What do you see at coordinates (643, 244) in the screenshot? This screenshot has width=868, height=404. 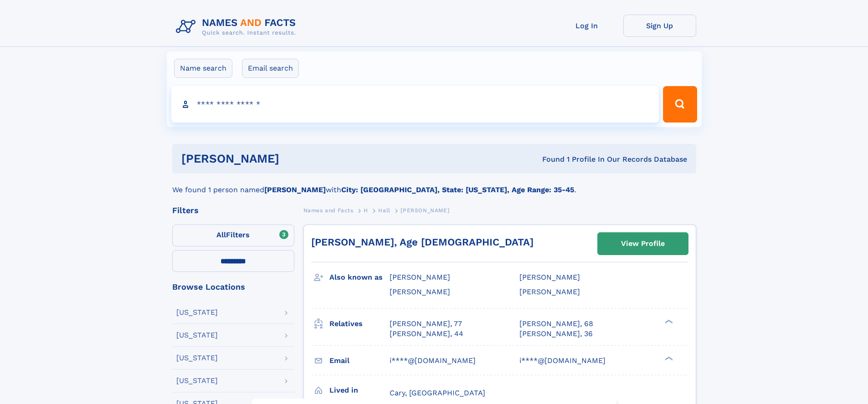 I see `a: View Profile` at bounding box center [643, 244].